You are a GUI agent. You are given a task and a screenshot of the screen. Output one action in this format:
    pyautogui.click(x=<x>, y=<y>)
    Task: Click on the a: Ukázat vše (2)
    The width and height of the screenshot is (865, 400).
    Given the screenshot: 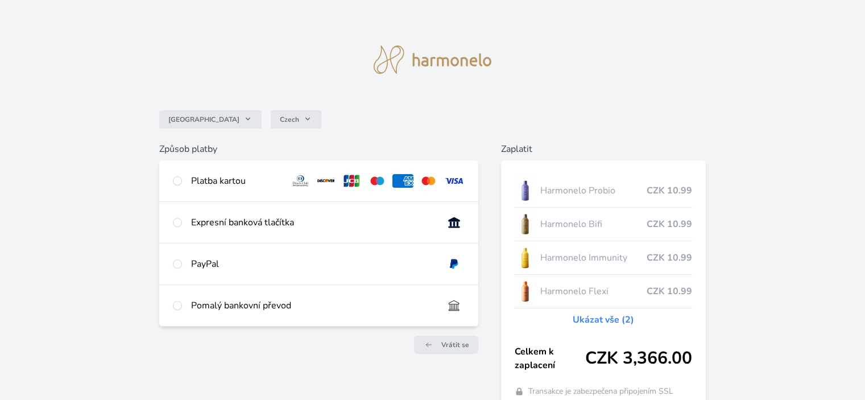 What is the action you would take?
    pyautogui.click(x=604, y=320)
    